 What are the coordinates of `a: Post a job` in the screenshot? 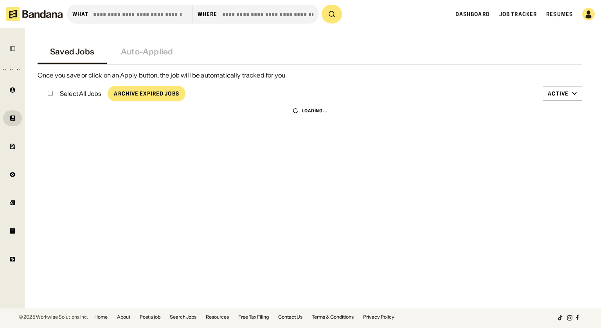 It's located at (150, 317).